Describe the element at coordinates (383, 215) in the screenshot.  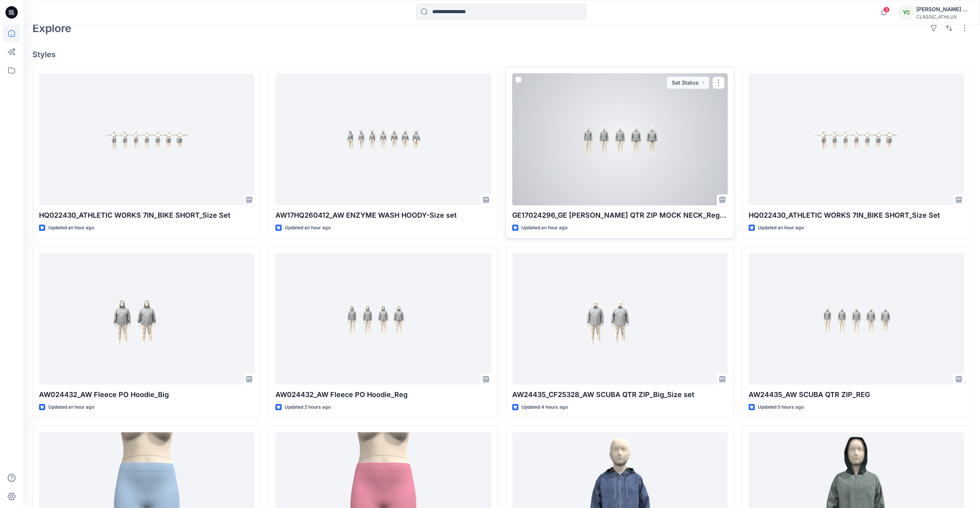
I see `p: AW17HQ260412_AW ENZYME WASH HOODY-Size set` at that location.